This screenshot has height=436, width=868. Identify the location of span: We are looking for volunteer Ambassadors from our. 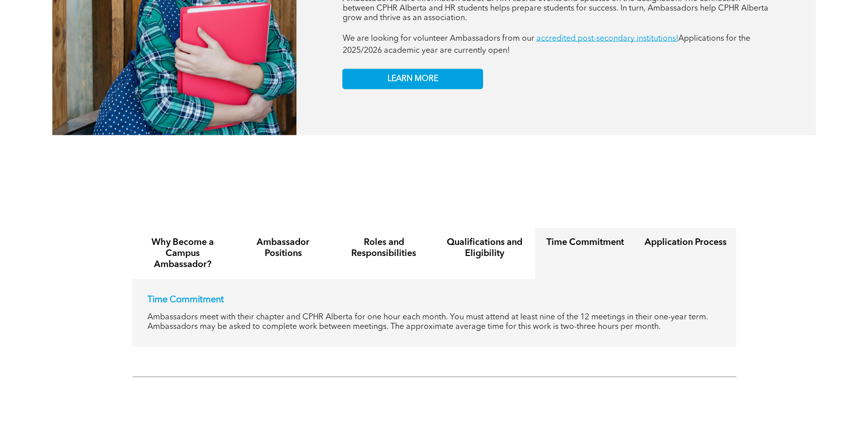
(438, 38).